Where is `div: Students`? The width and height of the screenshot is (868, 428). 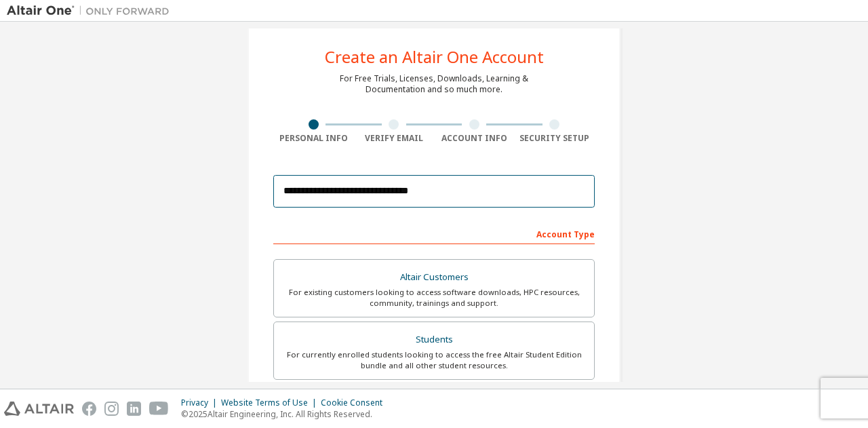
div: Students is located at coordinates (434, 340).